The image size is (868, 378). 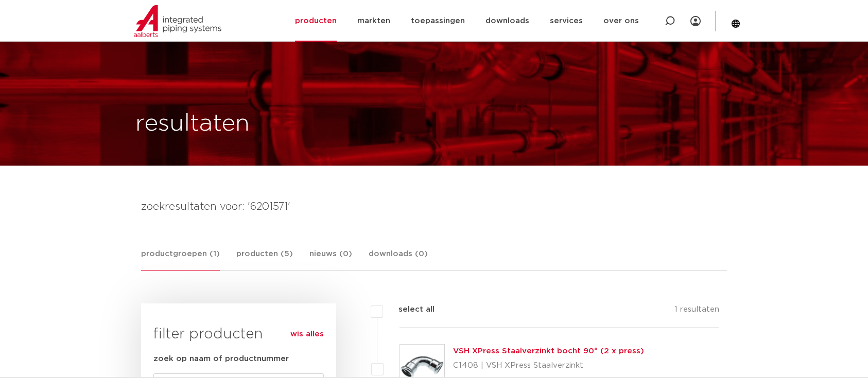 I want to click on a: producten (5), so click(x=265, y=259).